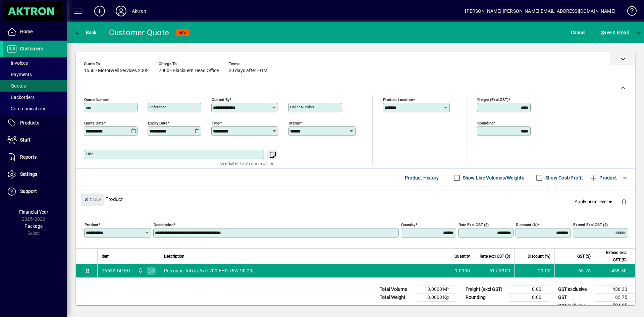  I want to click on span: Item, so click(106, 256).